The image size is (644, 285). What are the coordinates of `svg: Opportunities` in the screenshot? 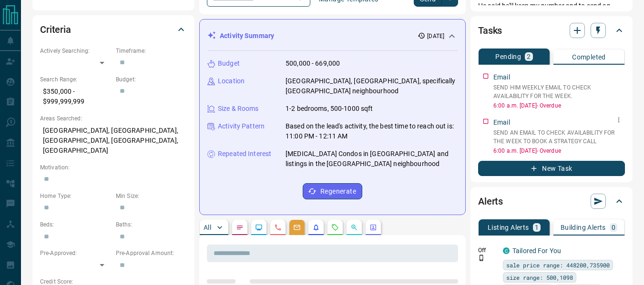 It's located at (354, 228).